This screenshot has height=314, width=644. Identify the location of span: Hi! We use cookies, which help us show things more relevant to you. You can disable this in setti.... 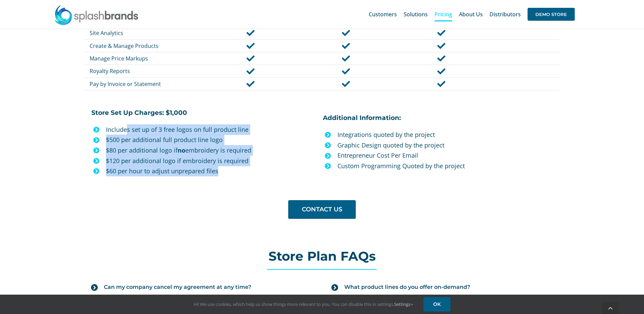
(303, 304).